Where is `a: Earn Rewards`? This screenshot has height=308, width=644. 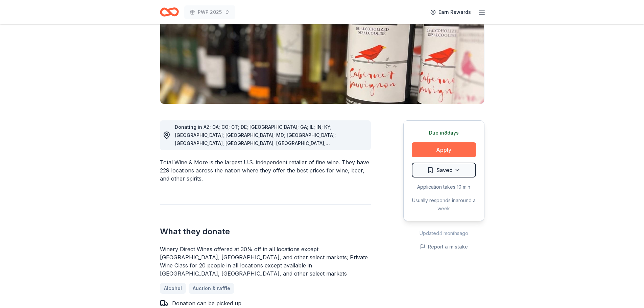
a: Earn Rewards is located at coordinates (451, 12).